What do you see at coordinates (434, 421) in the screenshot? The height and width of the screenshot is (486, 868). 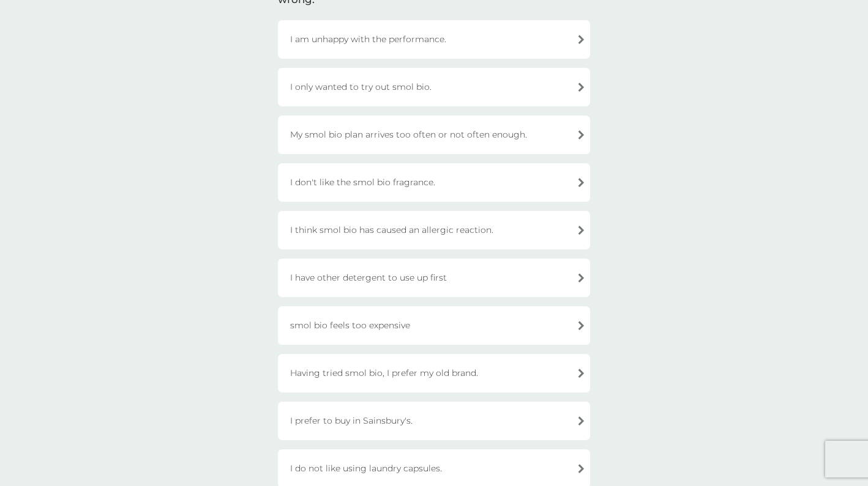 I see `div: I prefer to buy in Sainsbury's.` at bounding box center [434, 421].